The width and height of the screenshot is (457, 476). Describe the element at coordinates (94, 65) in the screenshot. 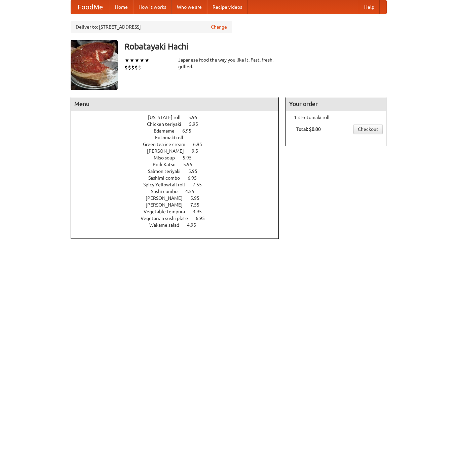

I see `img: angular.jpg` at that location.